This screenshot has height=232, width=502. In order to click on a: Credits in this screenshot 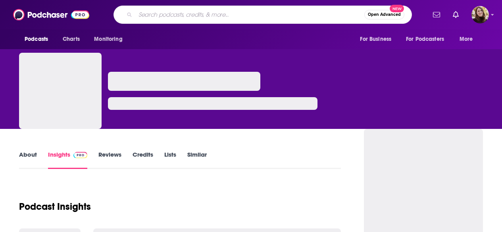, I will do `click(143, 160)`.